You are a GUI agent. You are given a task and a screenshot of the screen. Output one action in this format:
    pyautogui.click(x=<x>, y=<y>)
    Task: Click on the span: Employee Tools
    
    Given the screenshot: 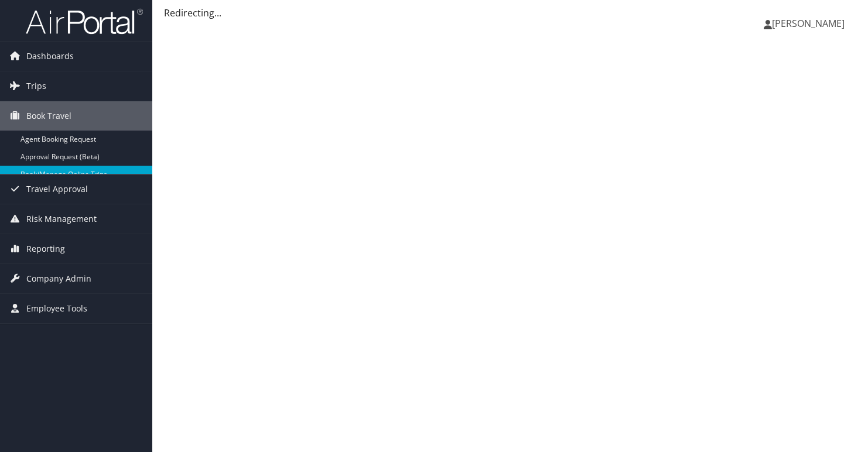 What is the action you would take?
    pyautogui.click(x=57, y=309)
    